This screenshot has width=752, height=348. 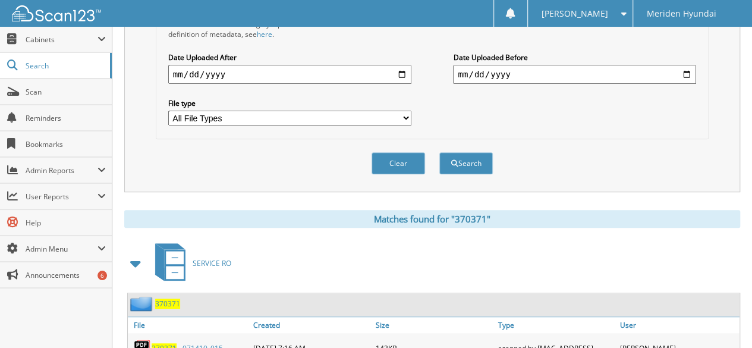 What do you see at coordinates (61, 170) in the screenshot?
I see `span: Admin Reports` at bounding box center [61, 170].